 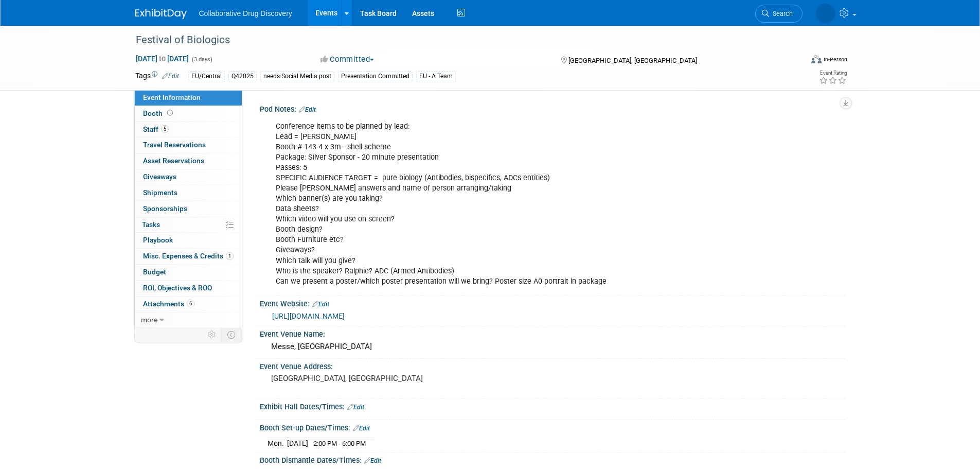 What do you see at coordinates (459, 40) in the screenshot?
I see `div: Festival of Biologics` at bounding box center [459, 40].